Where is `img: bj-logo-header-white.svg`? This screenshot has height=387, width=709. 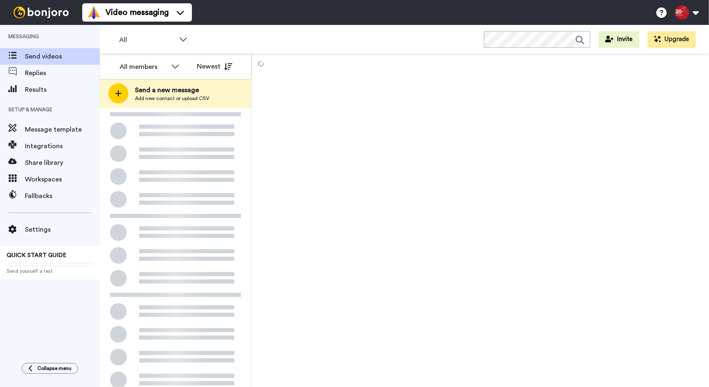
img: bj-logo-header-white.svg is located at coordinates (41, 12).